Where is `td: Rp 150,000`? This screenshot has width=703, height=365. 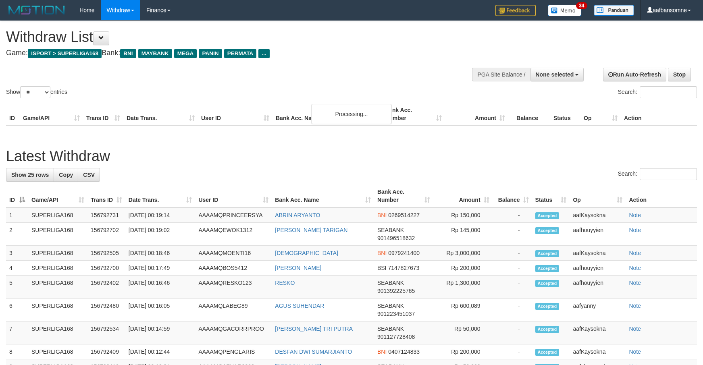 td: Rp 150,000 is located at coordinates (462, 215).